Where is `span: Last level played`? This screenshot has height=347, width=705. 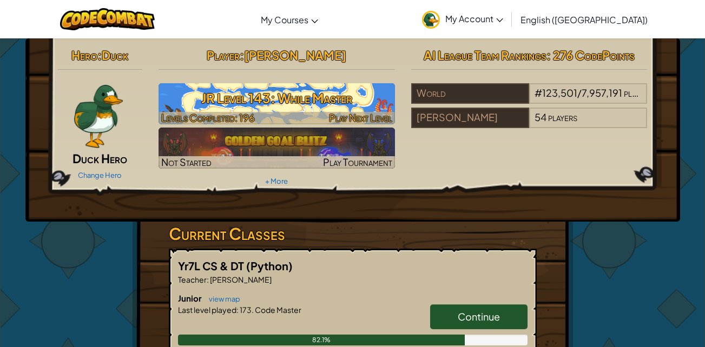 span: Last level played is located at coordinates (207, 310).